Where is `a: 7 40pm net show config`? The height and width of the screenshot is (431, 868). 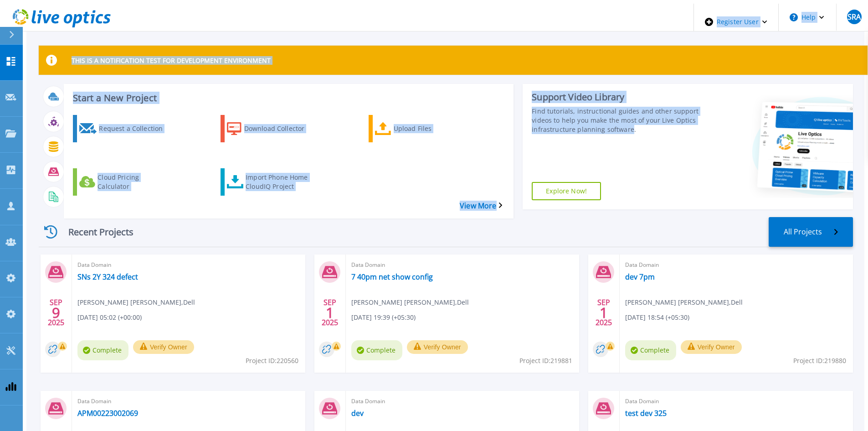
a: 7 40pm net show config is located at coordinates (392, 277).